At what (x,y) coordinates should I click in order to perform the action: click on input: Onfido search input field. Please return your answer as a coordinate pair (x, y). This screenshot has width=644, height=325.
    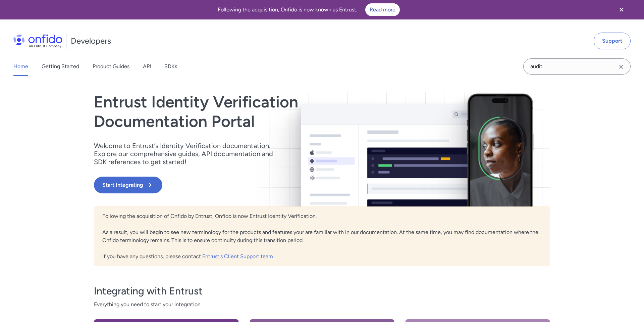
    Looking at the image, I should click on (577, 66).